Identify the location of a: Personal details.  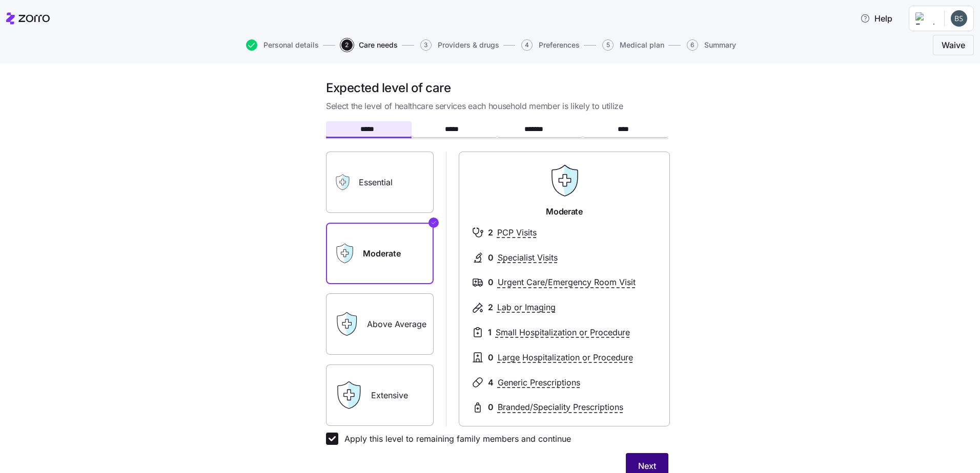
(281, 45).